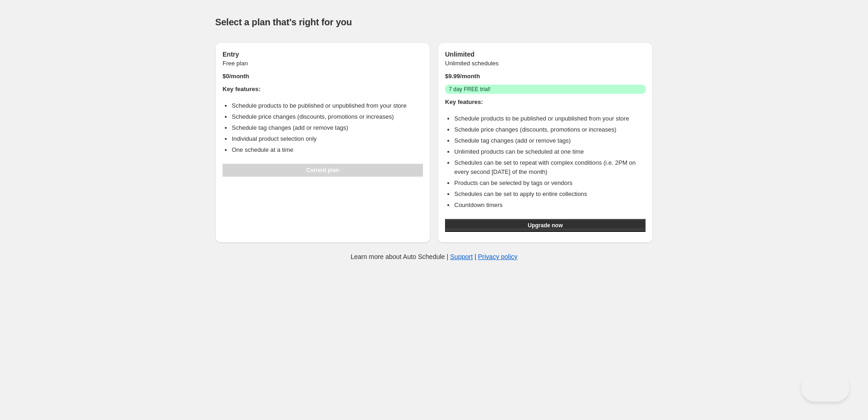 The height and width of the screenshot is (420, 868). I want to click on p: Learn more about Auto Schedule | |, so click(434, 257).